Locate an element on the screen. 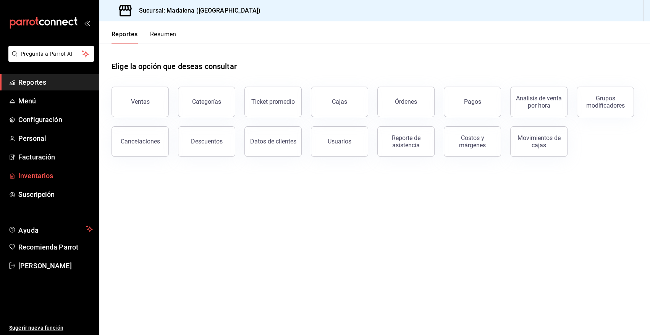 This screenshot has height=335, width=650. button: Reporte de asistencia is located at coordinates (406, 142).